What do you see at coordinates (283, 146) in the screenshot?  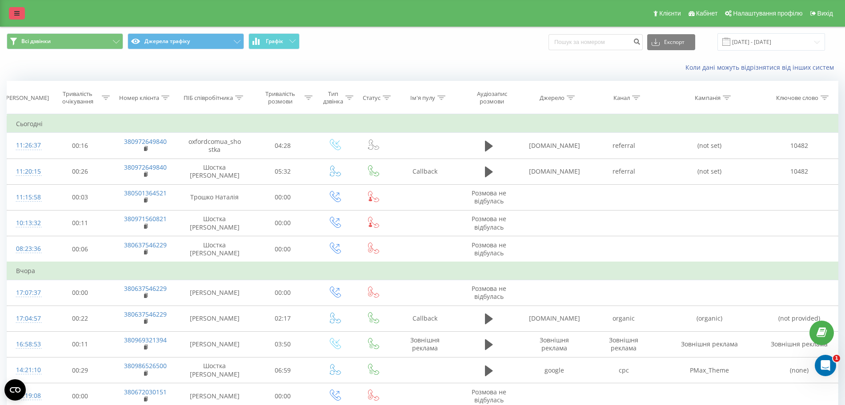 I see `td: 04:28` at bounding box center [283, 146].